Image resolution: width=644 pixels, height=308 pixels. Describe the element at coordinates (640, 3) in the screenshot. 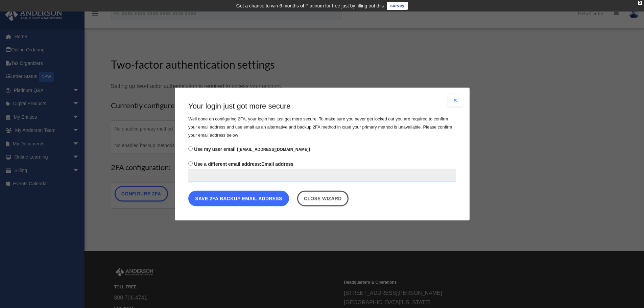

I see `div: close` at that location.